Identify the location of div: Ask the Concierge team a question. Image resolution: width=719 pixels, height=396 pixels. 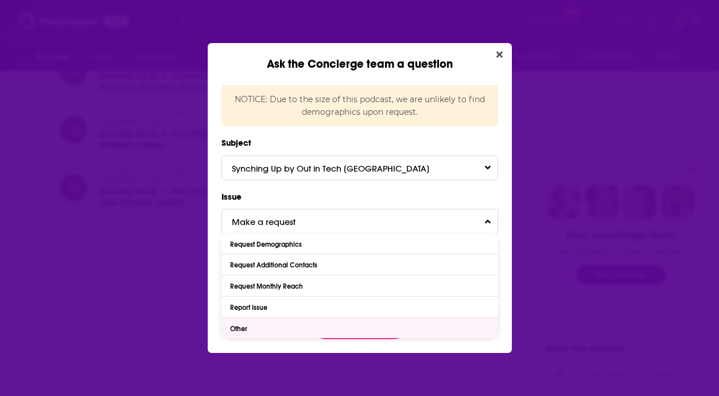
(360, 57).